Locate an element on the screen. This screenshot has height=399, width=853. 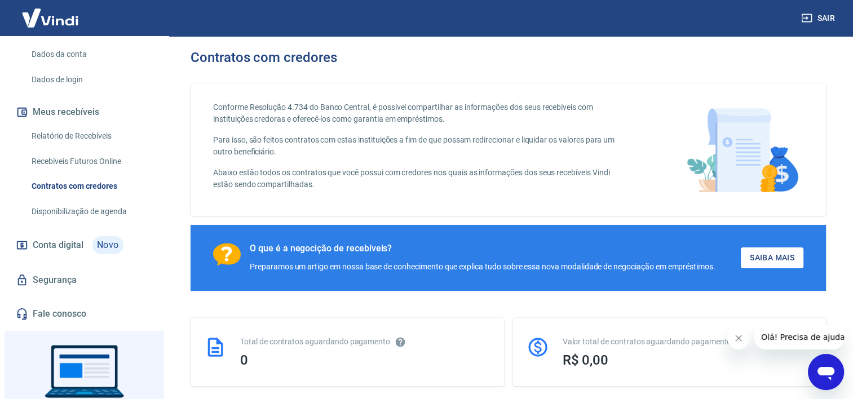
div: Total de contratos aguardando pagamento is located at coordinates (365, 342).